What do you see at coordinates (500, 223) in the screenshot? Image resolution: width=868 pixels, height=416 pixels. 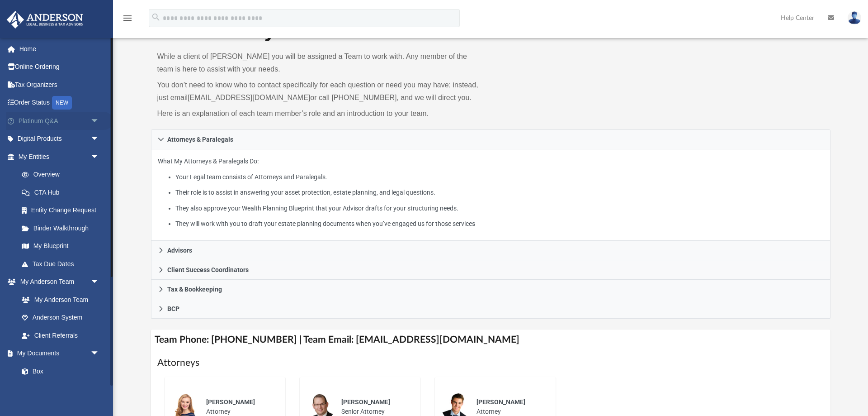 I see `li: They will work with you to draft your estate planning documents when you’ve engaged us for those ...` at bounding box center [500, 223].